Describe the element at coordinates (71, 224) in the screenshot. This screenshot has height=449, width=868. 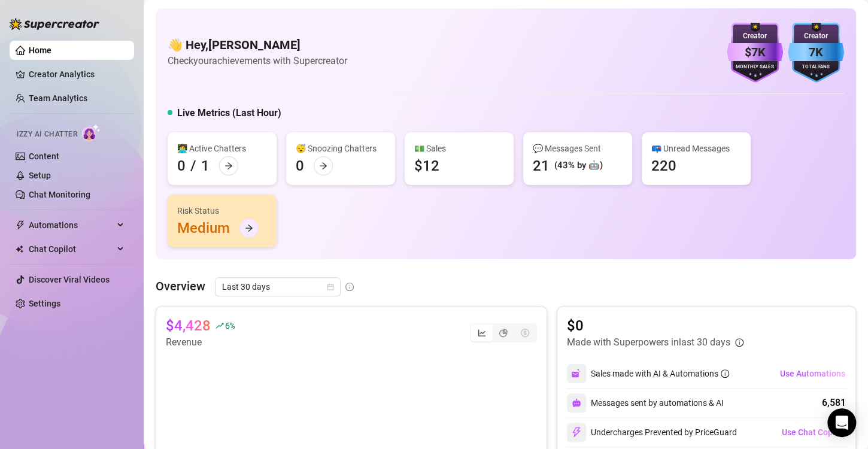
I see `span: Automations` at that location.